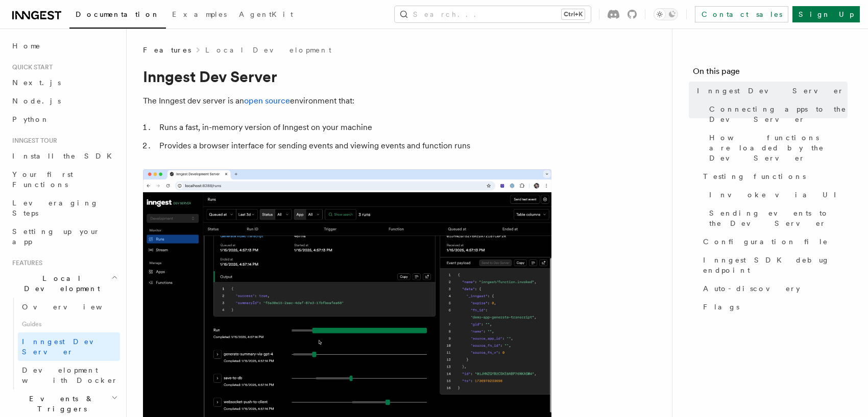 The height and width of the screenshot is (417, 868). I want to click on span: How functions are loaded by the Dev Server, so click(778, 148).